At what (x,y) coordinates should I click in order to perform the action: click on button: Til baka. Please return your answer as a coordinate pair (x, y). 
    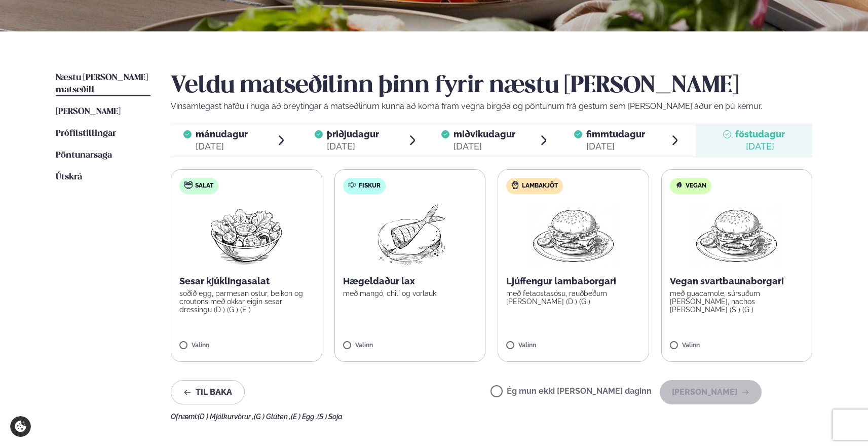
    Looking at the image, I should click on (208, 392).